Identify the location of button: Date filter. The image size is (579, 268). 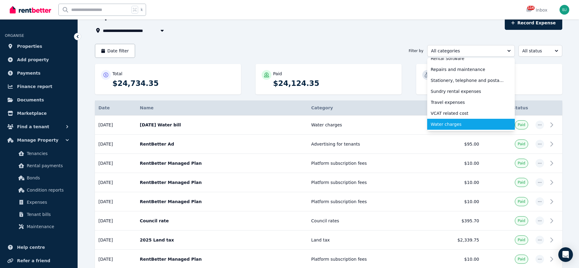
(115, 51).